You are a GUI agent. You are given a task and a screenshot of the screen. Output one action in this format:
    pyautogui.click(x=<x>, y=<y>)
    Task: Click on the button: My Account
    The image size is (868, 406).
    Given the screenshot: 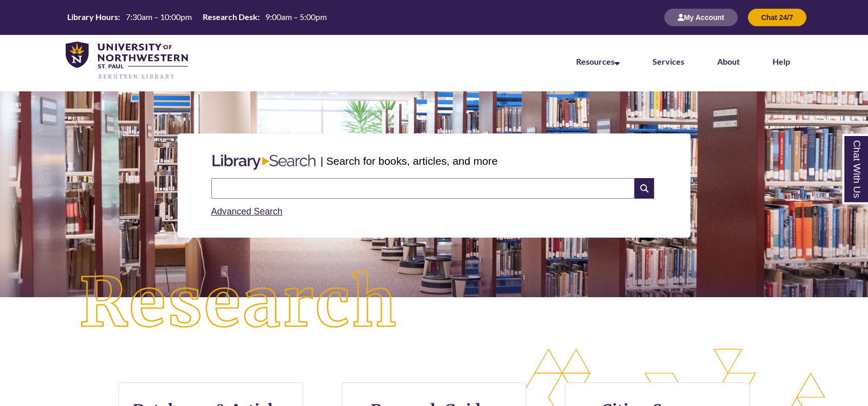 What is the action you would take?
    pyautogui.click(x=701, y=17)
    